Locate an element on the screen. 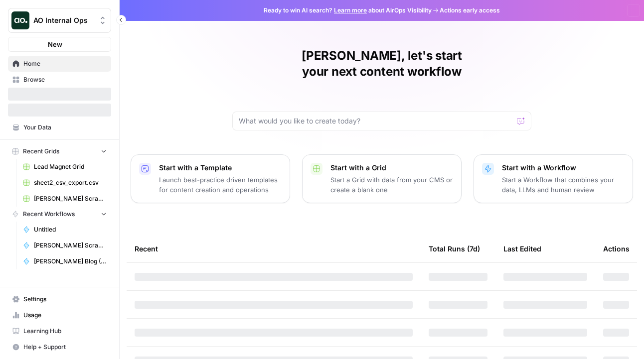  button: Recent Workflows is located at coordinates (59, 214).